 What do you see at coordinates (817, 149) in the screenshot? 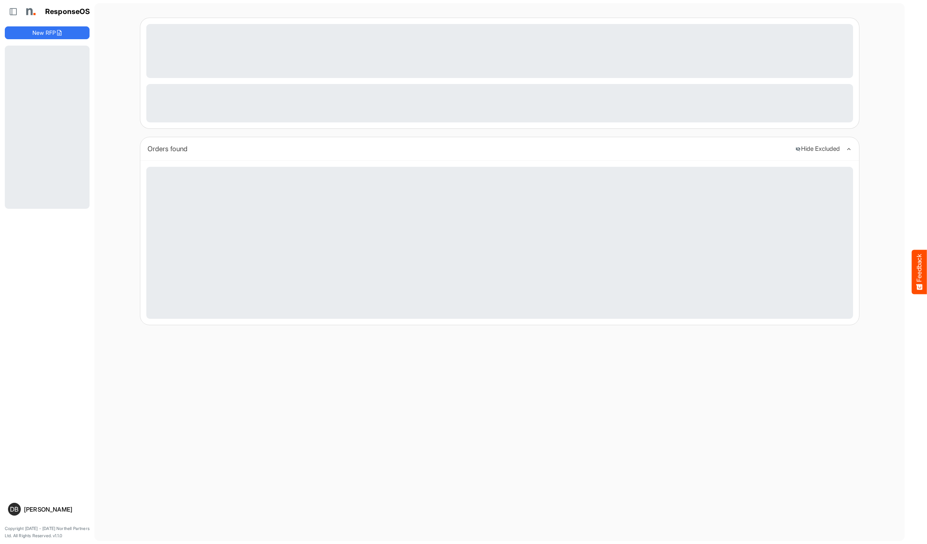
I see `button: Hide Excluded` at bounding box center [817, 149].